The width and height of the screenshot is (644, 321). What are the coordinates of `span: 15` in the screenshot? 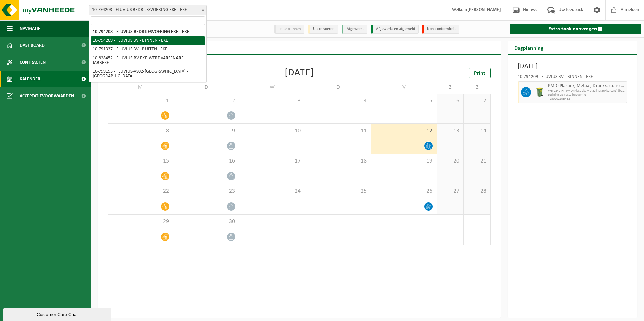 It's located at (140, 161).